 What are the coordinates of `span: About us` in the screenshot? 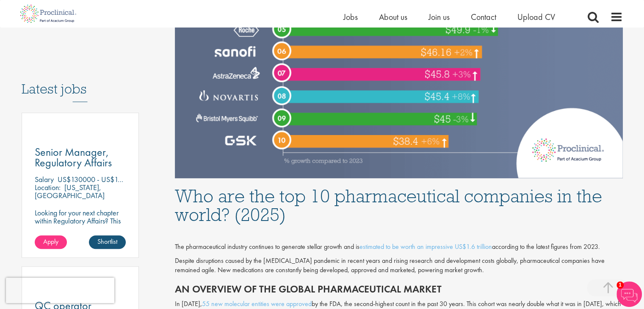 It's located at (393, 17).